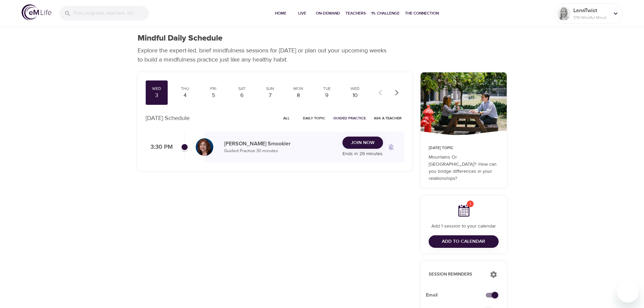 This screenshot has height=308, width=644. What do you see at coordinates (388, 118) in the screenshot?
I see `button: Ask a Teacher` at bounding box center [388, 118].